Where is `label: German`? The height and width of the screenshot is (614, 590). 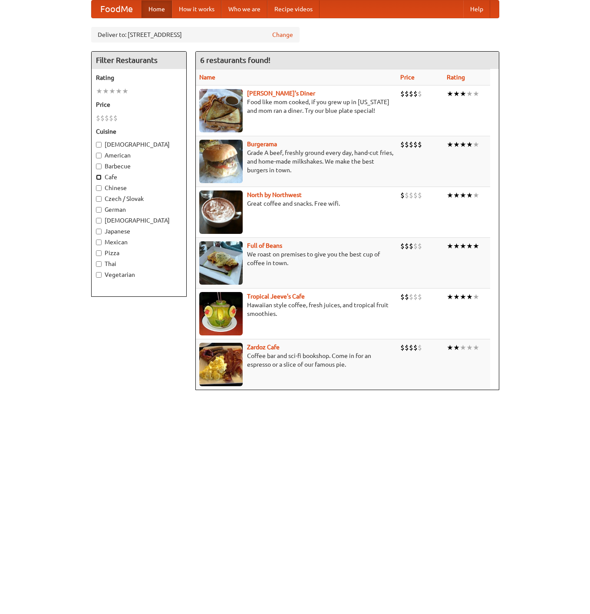
label: German is located at coordinates (139, 210).